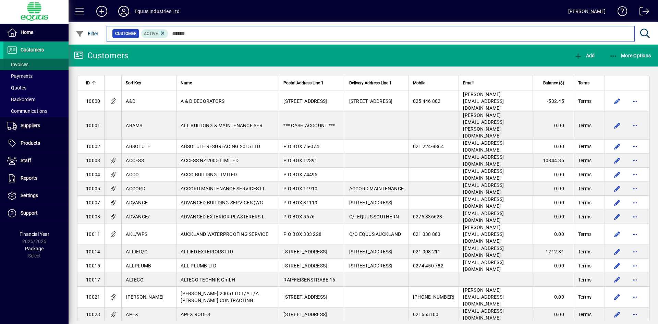 This screenshot has width=658, height=324. What do you see at coordinates (32, 50) in the screenshot?
I see `span: Customers` at bounding box center [32, 50].